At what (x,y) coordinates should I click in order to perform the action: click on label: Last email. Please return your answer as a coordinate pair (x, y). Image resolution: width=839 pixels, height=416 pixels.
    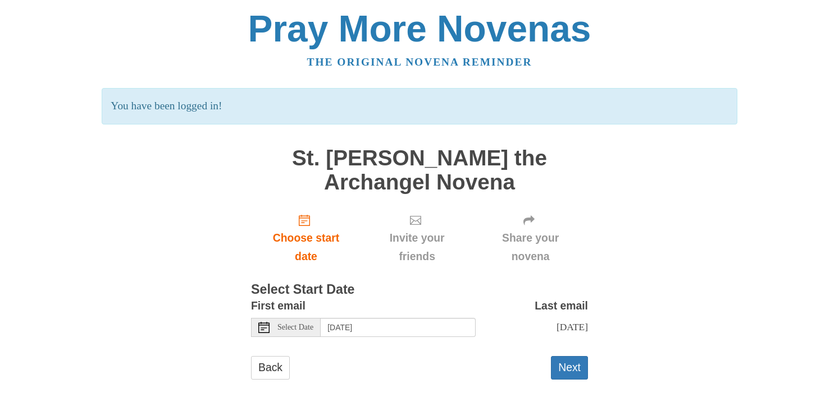
    Looking at the image, I should click on (561, 306).